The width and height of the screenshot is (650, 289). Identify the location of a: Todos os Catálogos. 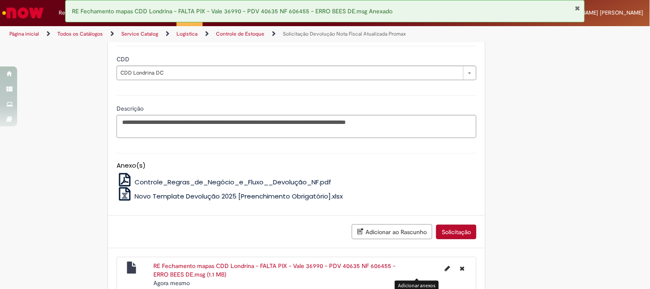
(80, 34).